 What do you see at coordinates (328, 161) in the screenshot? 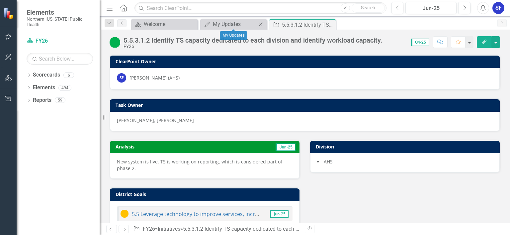
I see `span: AHS` at bounding box center [328, 161].